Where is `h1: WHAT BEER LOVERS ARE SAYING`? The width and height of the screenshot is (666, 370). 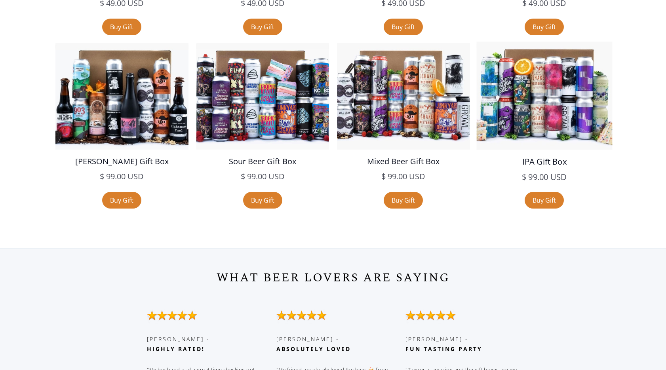 h1: WHAT BEER LOVERS ARE SAYING is located at coordinates (333, 278).